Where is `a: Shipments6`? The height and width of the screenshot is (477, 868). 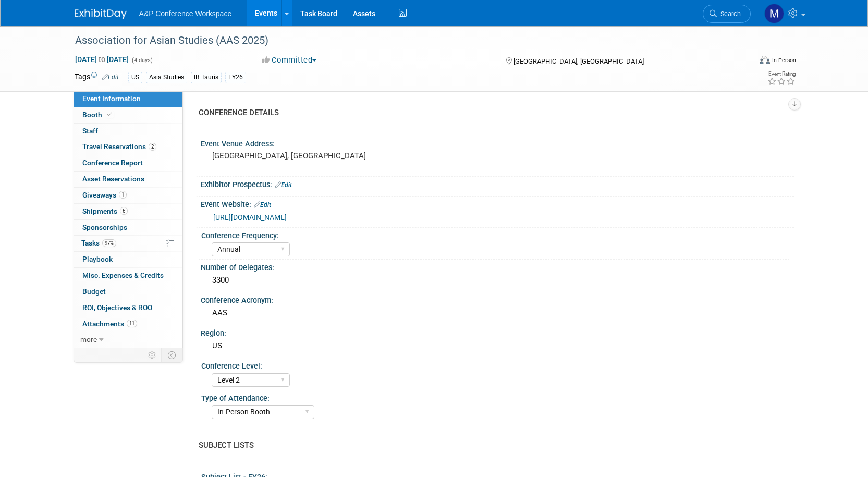 a: Shipments6 is located at coordinates (129, 211).